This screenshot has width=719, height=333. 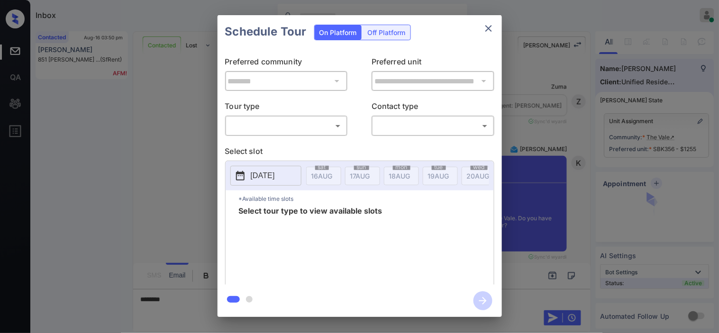 I want to click on p: Select slot, so click(x=360, y=153).